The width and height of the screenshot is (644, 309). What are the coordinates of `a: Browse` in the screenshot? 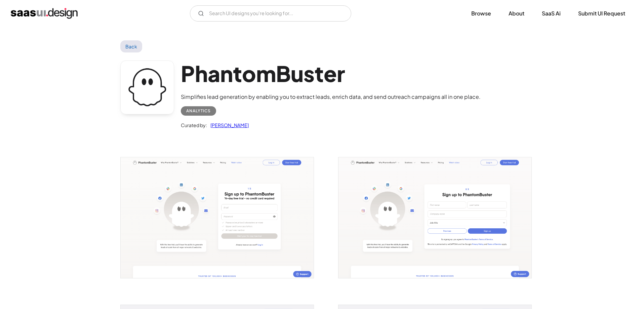 It's located at (481, 14).